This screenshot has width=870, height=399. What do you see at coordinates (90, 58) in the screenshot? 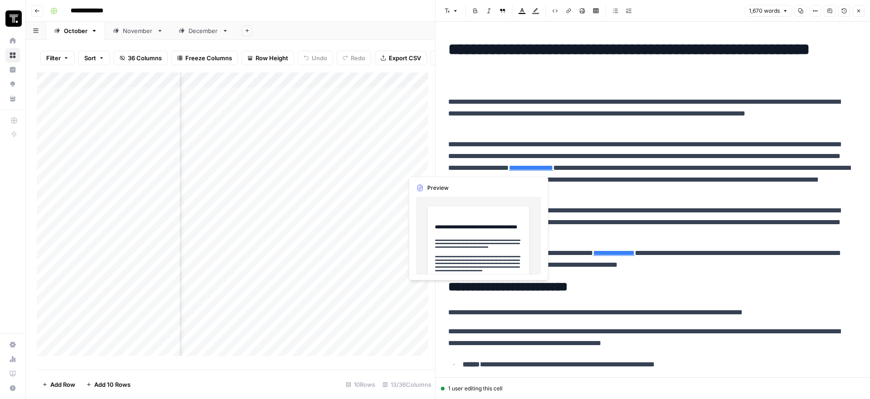
I see `span: Sort` at bounding box center [90, 58].